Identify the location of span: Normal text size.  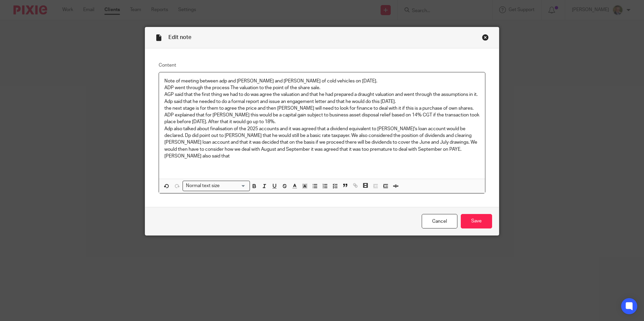
(202, 186).